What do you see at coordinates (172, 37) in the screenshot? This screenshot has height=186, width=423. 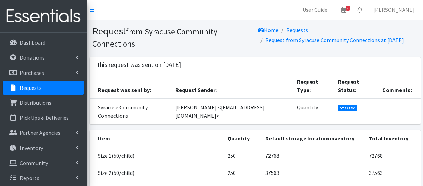 I see `h1: Request` at bounding box center [172, 37].